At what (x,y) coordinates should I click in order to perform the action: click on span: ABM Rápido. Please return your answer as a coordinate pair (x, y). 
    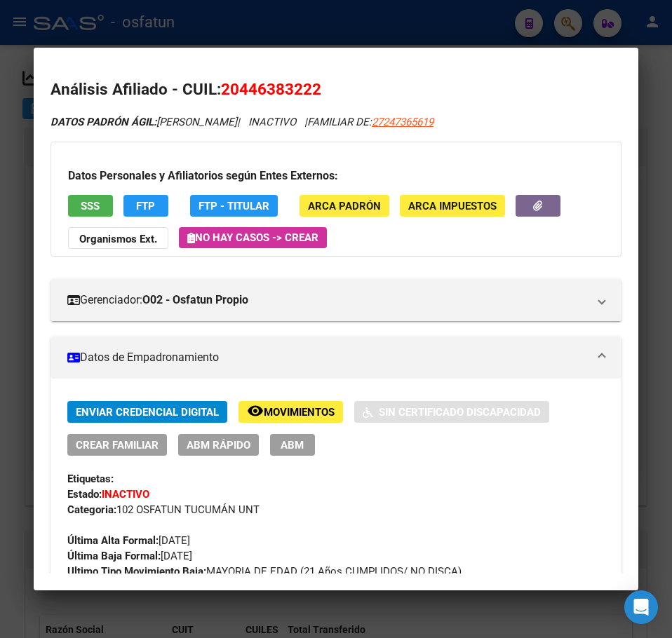
    Looking at the image, I should click on (218, 445).